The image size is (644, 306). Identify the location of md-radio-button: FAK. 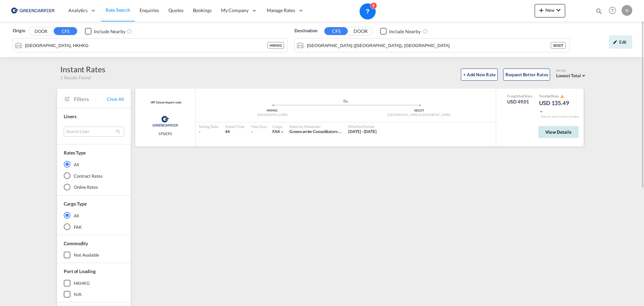
(94, 227).